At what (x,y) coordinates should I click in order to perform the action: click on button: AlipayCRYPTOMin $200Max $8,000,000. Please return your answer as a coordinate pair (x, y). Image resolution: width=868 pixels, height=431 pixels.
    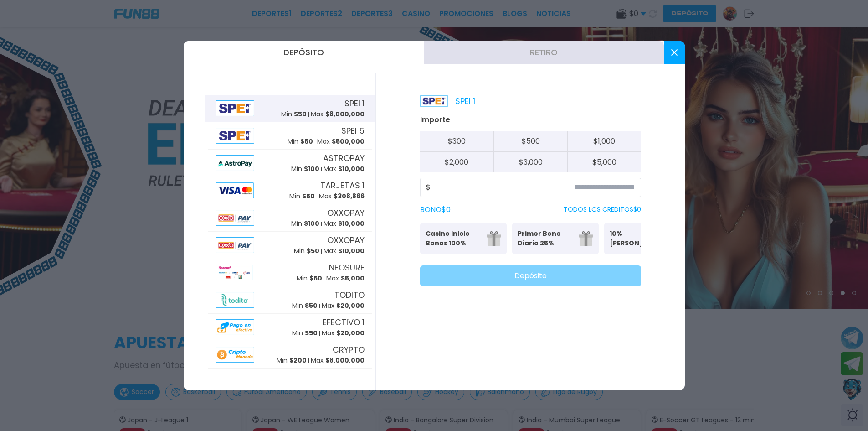
    Looking at the image, I should click on (290, 354).